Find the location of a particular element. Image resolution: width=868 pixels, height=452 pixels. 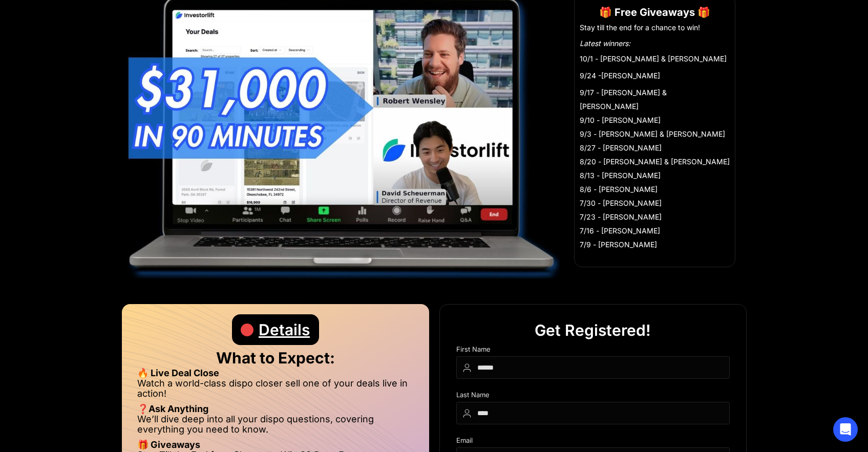

strong: 🎁 Giveaways is located at coordinates (168, 444).